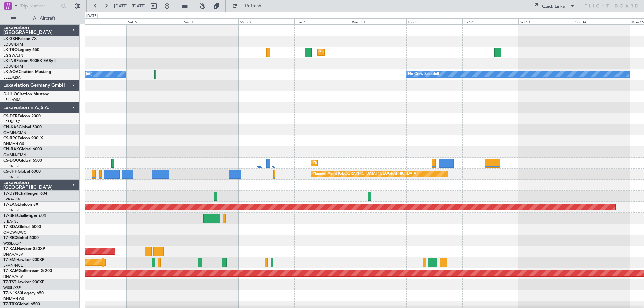  I want to click on div: Mon 8, so click(267, 22).